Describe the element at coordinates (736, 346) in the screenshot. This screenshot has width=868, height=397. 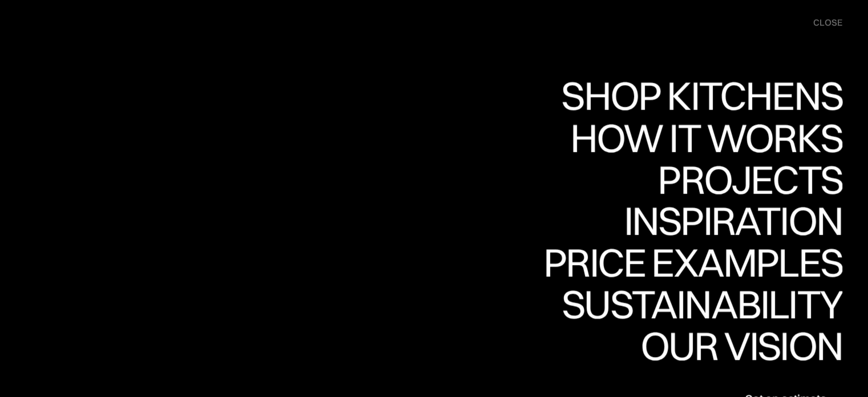
I see `a: Our visionOur vision` at that location.